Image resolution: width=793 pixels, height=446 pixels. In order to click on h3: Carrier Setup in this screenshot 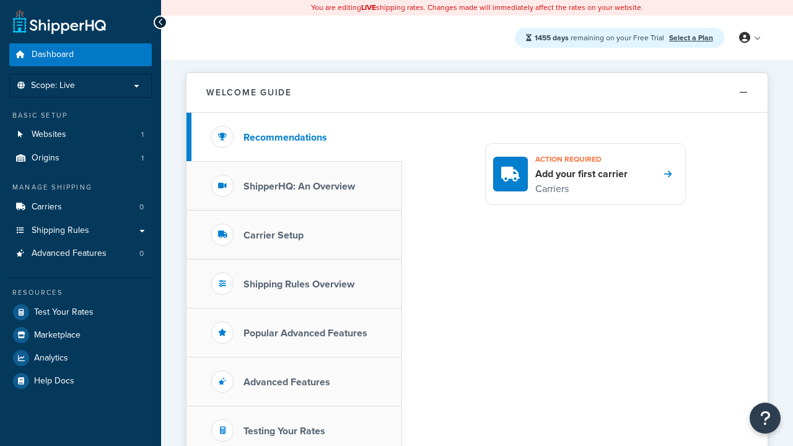, I will do `click(273, 235)`.